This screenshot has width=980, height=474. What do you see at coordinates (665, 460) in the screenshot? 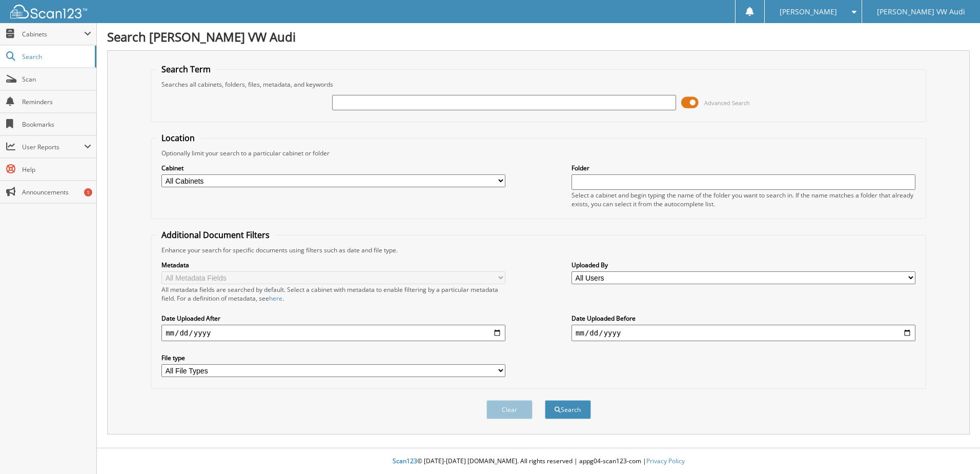
I see `a: Privacy Policy` at bounding box center [665, 460].